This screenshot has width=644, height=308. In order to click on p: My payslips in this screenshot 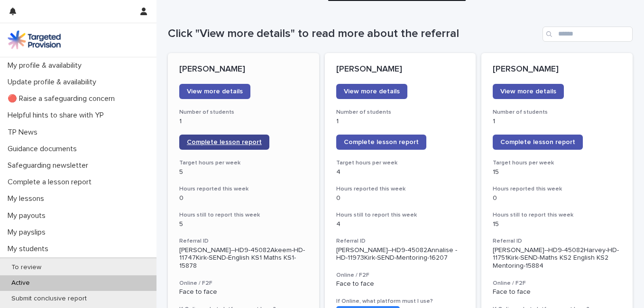, I will do `click(28, 232)`.